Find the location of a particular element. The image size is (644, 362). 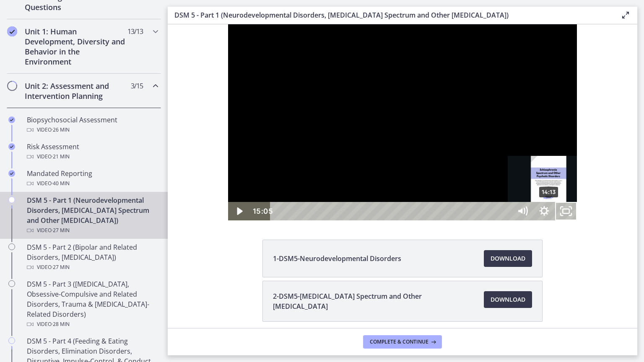

div: Mandated Reporting is located at coordinates (92, 179).